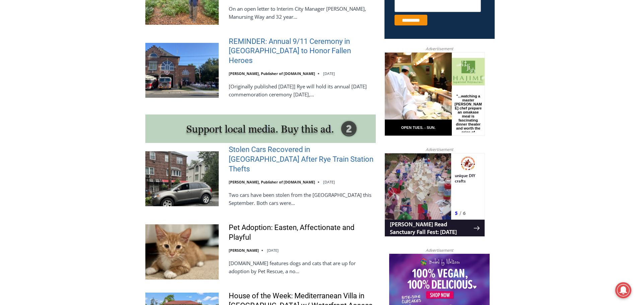 The height and width of the screenshot is (305, 638). Describe the element at coordinates (302, 232) in the screenshot. I see `a: Pet Adoption: Easten, Affectionate and Playful` at that location.